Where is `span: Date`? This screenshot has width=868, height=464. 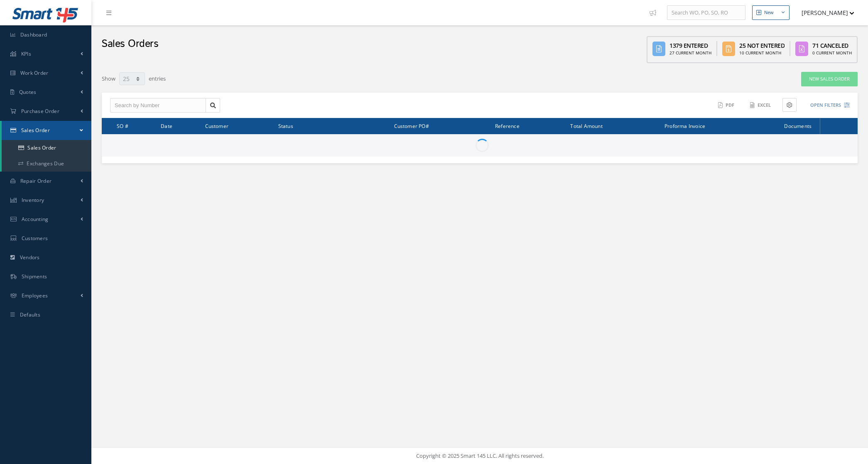
span: Date is located at coordinates (167, 126).